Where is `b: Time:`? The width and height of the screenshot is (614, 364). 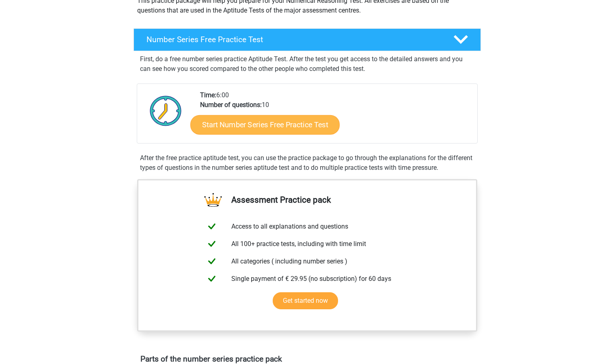 b: Time: is located at coordinates (208, 95).